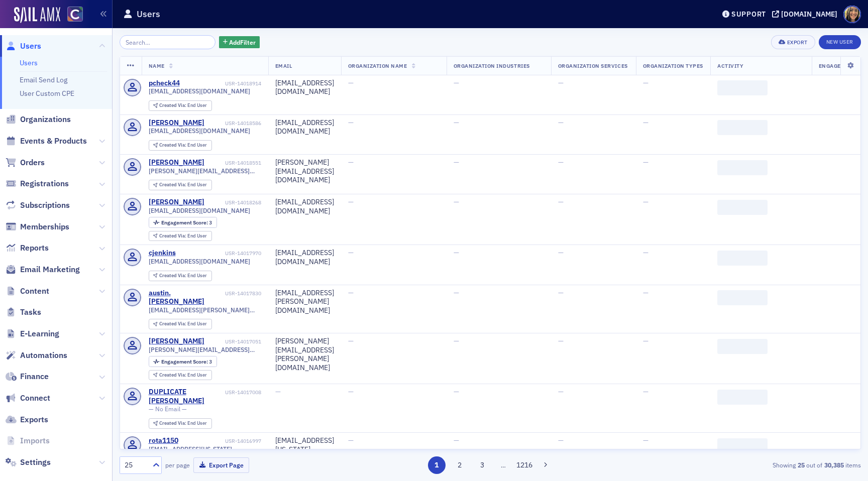 This screenshot has width=868, height=481. I want to click on div: Engagement Score: 3, so click(183, 222).